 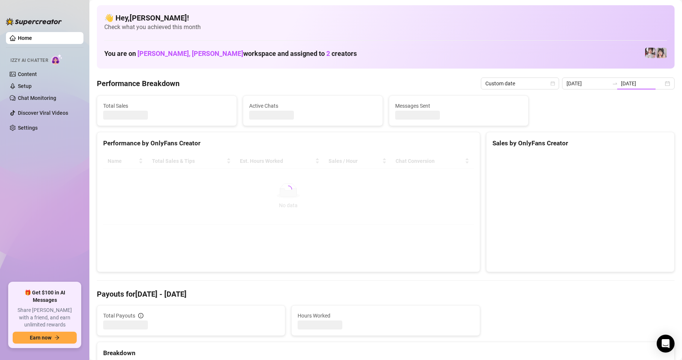 I want to click on div: Open Intercom Messenger, so click(x=666, y=343).